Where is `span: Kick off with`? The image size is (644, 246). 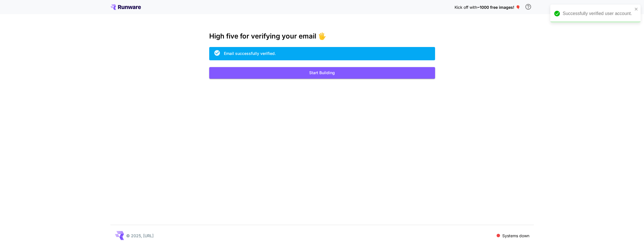 span: Kick off with is located at coordinates (466, 7).